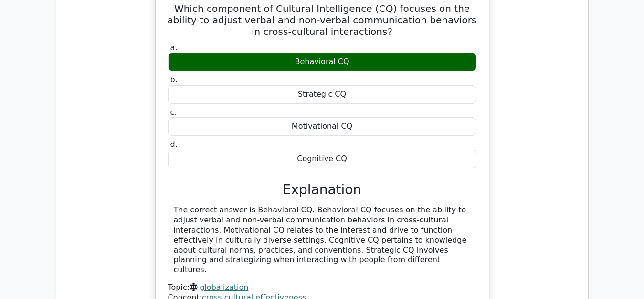  I want to click on div: The correct answer is Behavioral CQ. Behavioral CQ focuses on the ability to adjust verbal and no..., so click(322, 240).